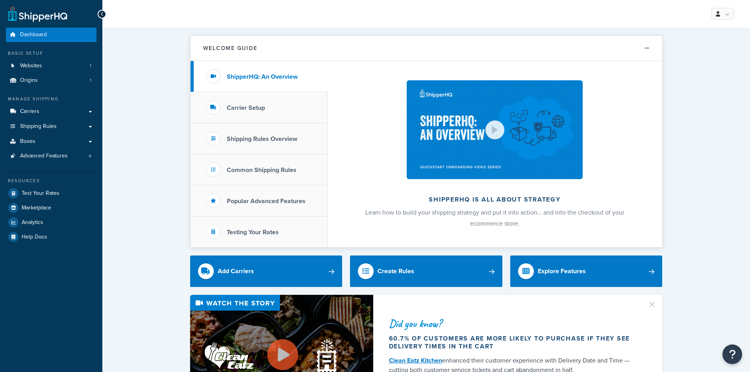  What do you see at coordinates (41, 193) in the screenshot?
I see `span: Test Your Rates` at bounding box center [41, 193].